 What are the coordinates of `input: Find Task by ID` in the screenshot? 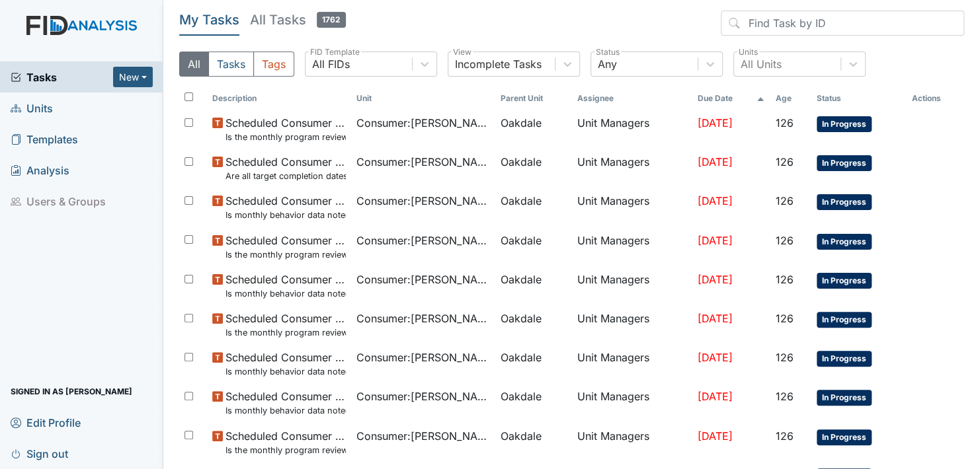 It's located at (842, 23).